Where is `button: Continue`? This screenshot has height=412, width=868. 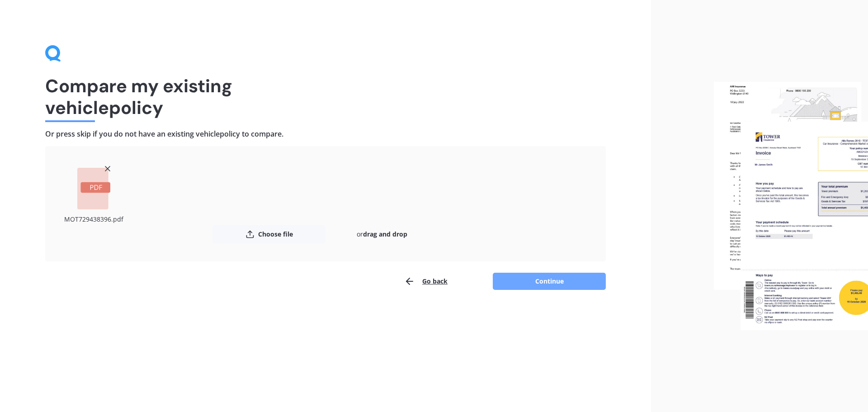 button: Continue is located at coordinates (549, 281).